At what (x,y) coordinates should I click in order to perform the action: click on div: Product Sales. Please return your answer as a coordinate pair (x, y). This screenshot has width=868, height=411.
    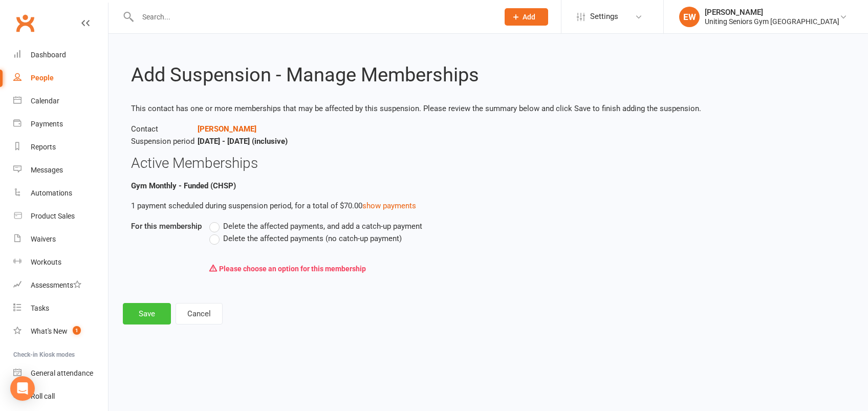
    Looking at the image, I should click on (53, 216).